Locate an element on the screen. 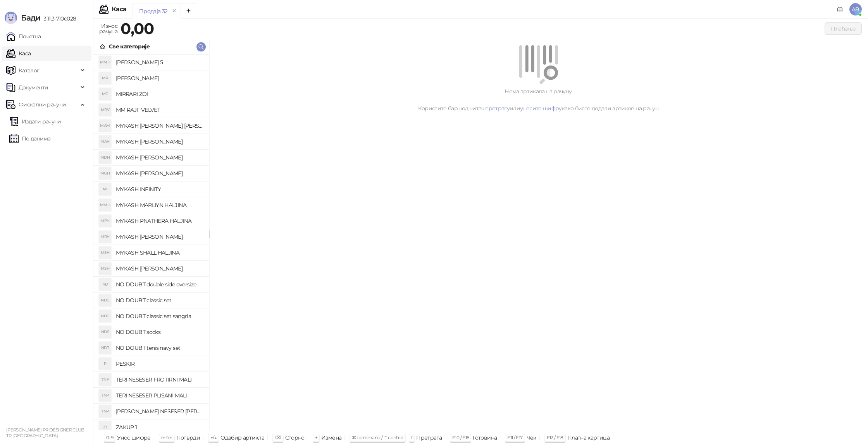  div: Измена is located at coordinates (331, 438).